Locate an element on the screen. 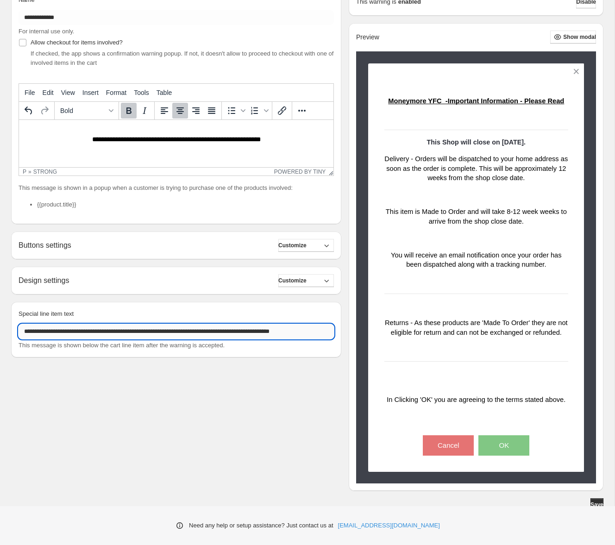 The image size is (615, 545). span: Edit is located at coordinates (48, 93).